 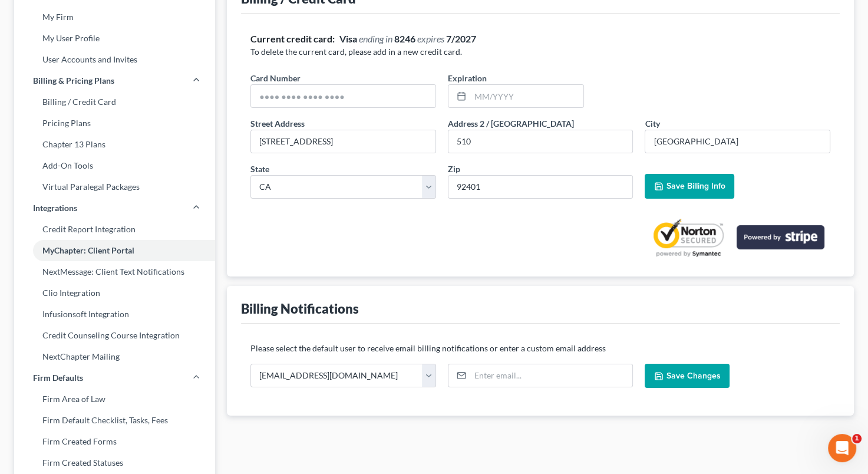 What do you see at coordinates (780, 237) in the screenshot?
I see `img: stripe-logo-2a7f7e6ca78b8645494d24e0ce0d7884cb2b23f96b22fa3b73b5b9e177486001.png` at bounding box center [780, 237].